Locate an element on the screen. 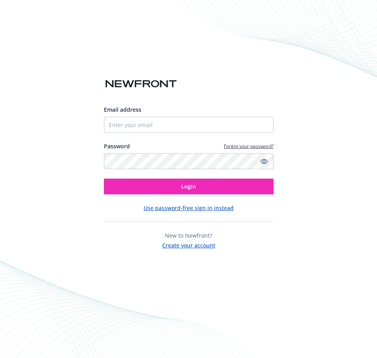  a: Show password is located at coordinates (264, 162).